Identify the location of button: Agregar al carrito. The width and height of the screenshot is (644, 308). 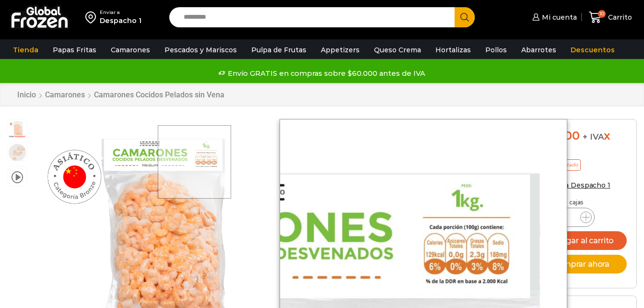
(580, 240).